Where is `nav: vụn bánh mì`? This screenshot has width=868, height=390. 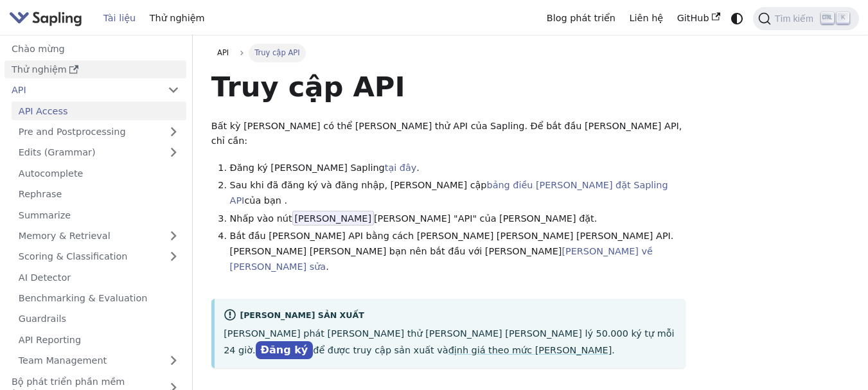 nav: vụn bánh mì is located at coordinates (448, 53).